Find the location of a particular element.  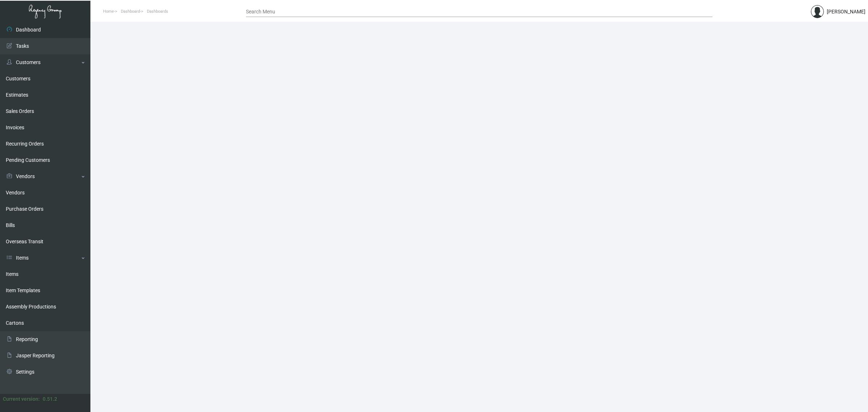

span: Dashboards is located at coordinates (157, 11).